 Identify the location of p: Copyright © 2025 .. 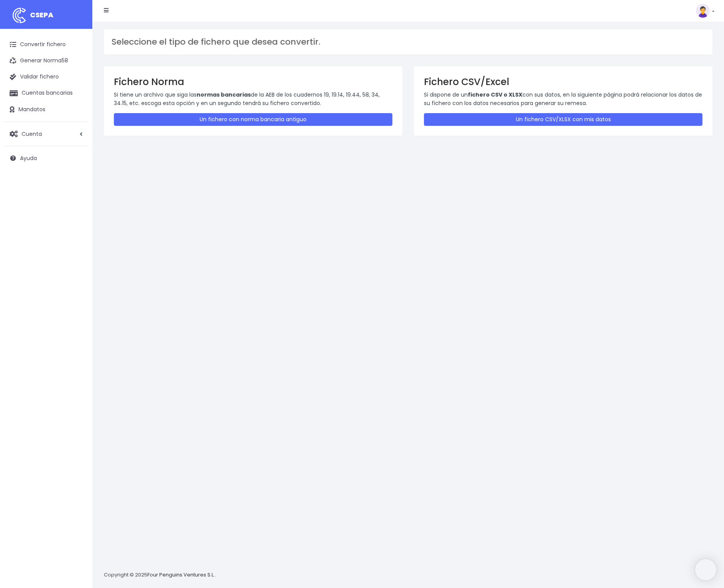
(160, 575).